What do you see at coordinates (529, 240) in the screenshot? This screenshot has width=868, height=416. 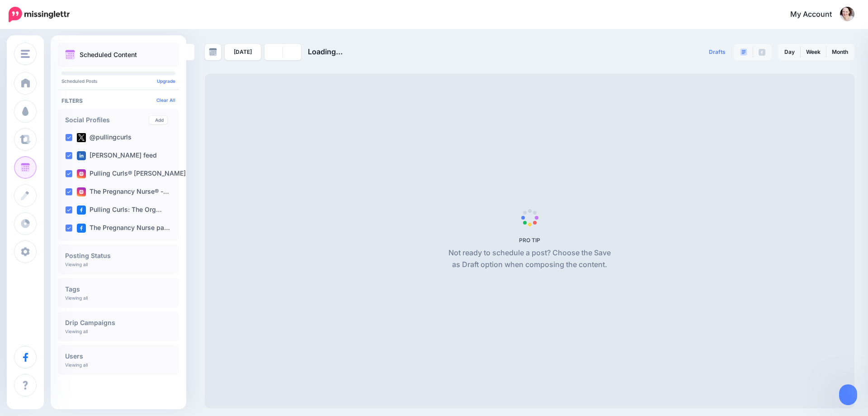 I see `h5: PRO TIP` at bounding box center [529, 240].